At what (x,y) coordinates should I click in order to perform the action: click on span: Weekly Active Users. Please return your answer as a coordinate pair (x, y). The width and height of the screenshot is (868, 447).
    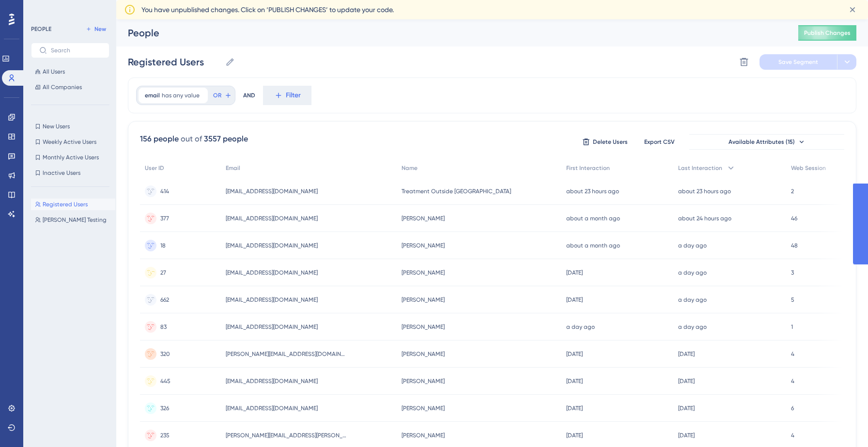
    Looking at the image, I should click on (69, 142).